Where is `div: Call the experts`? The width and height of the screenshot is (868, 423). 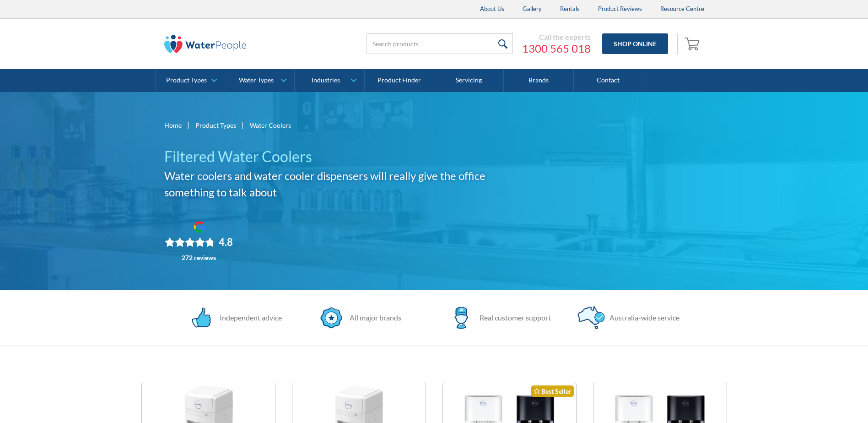 div: Call the experts is located at coordinates (557, 37).